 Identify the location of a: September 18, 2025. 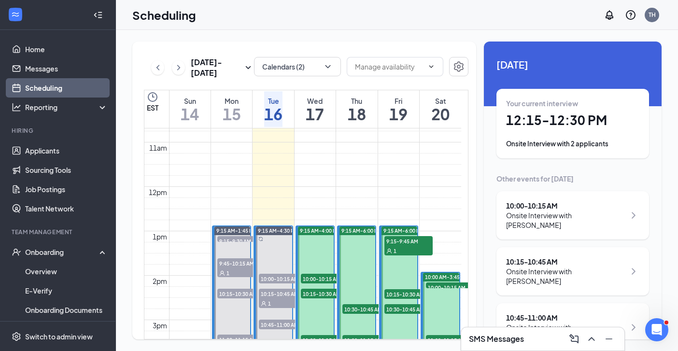
(357, 109).